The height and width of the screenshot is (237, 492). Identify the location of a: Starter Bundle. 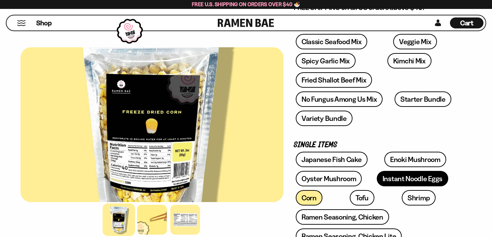
(423, 99).